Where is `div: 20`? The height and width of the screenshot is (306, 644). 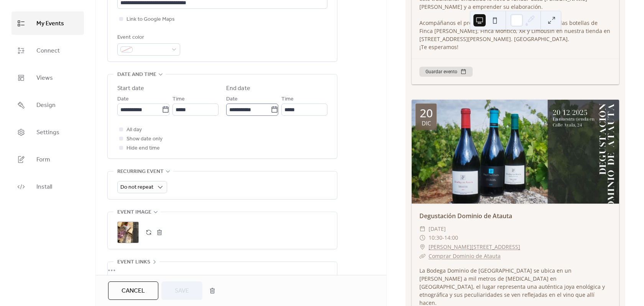
div: 20 is located at coordinates (426, 113).